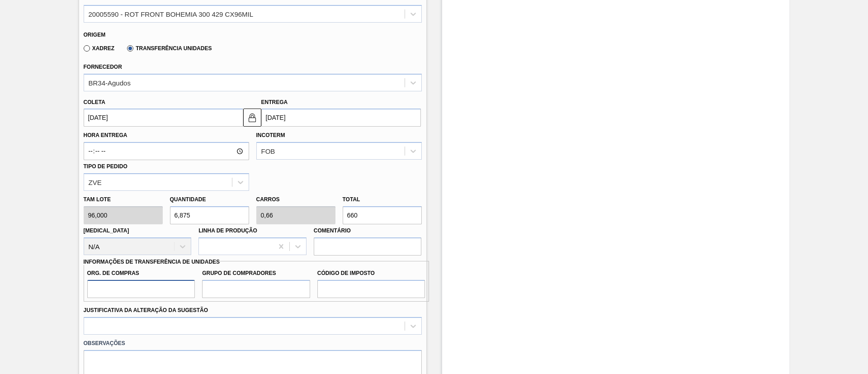 The width and height of the screenshot is (868, 374). What do you see at coordinates (95, 35) in the screenshot?
I see `label: Origem` at bounding box center [95, 35].